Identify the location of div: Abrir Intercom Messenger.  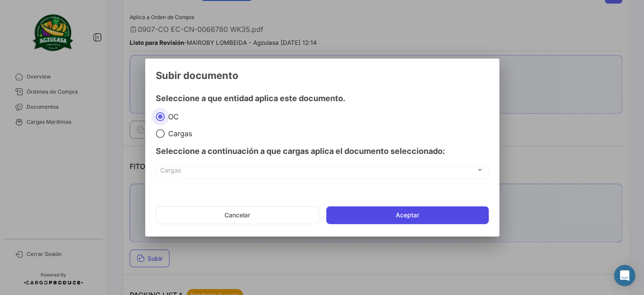
(624, 275).